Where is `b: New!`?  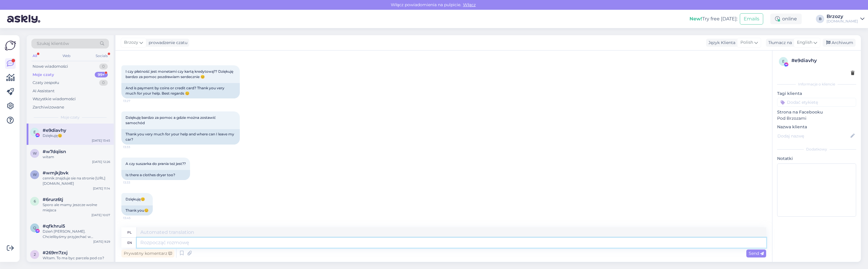
b: New! is located at coordinates (695, 18).